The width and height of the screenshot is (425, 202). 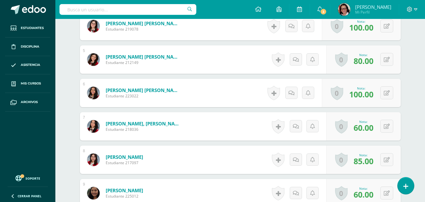 What do you see at coordinates (373, 12) in the screenshot?
I see `span: Mi Perfil` at bounding box center [373, 12].